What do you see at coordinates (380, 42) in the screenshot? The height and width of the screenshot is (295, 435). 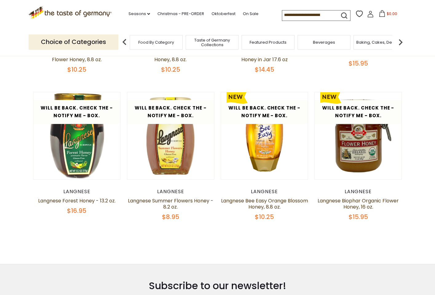 I see `a: Baking, Cakes, Desserts` at bounding box center [380, 42].